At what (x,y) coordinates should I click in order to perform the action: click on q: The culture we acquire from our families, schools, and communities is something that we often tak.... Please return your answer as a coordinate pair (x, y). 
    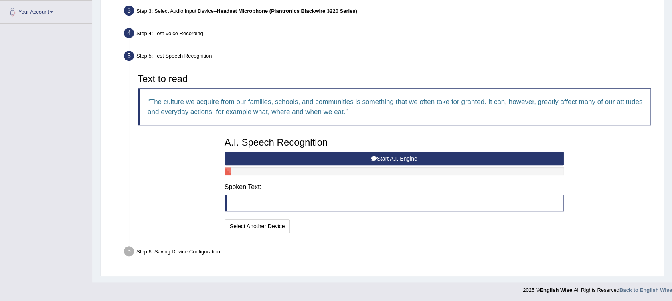
    Looking at the image, I should click on (395, 107).